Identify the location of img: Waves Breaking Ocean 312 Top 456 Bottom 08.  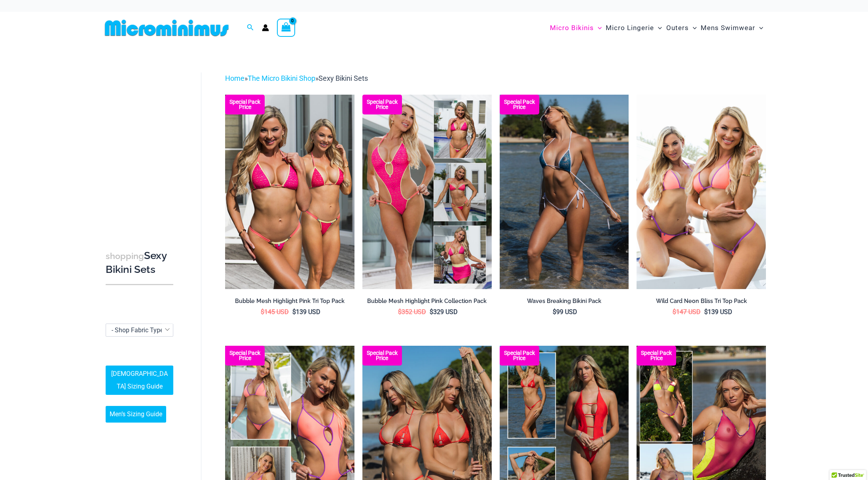
(564, 191).